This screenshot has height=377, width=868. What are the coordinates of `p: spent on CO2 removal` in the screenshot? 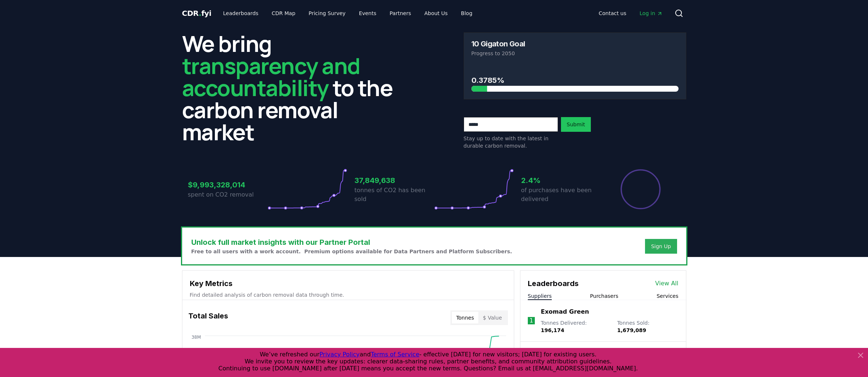 It's located at (228, 195).